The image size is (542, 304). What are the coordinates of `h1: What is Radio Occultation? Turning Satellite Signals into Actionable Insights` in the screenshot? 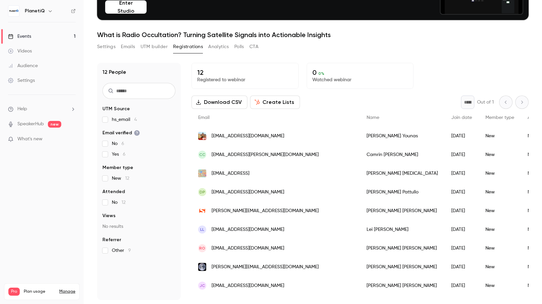 It's located at (312, 35).